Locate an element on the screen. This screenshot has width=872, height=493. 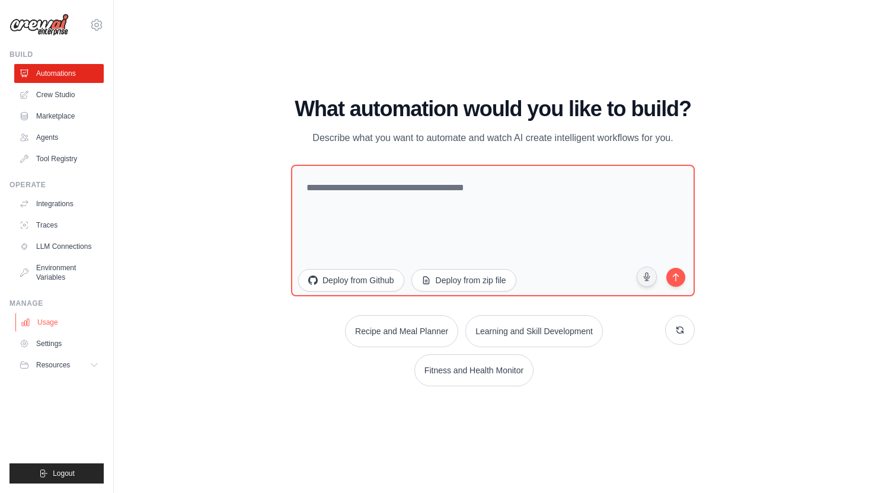
a: Usage is located at coordinates (60, 322).